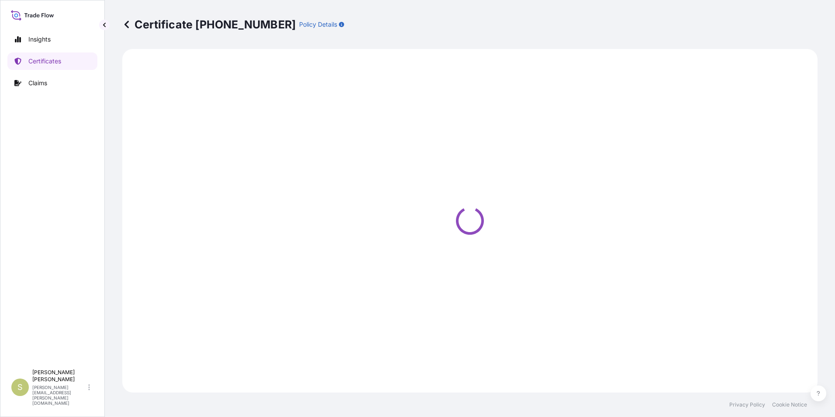  What do you see at coordinates (747, 404) in the screenshot?
I see `a: Privacy Policy` at bounding box center [747, 404].